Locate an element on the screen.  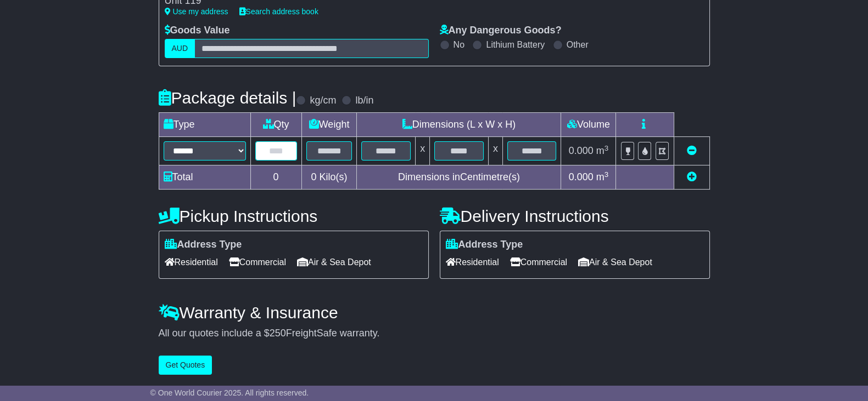
td: Weight is located at coordinates (329, 125).